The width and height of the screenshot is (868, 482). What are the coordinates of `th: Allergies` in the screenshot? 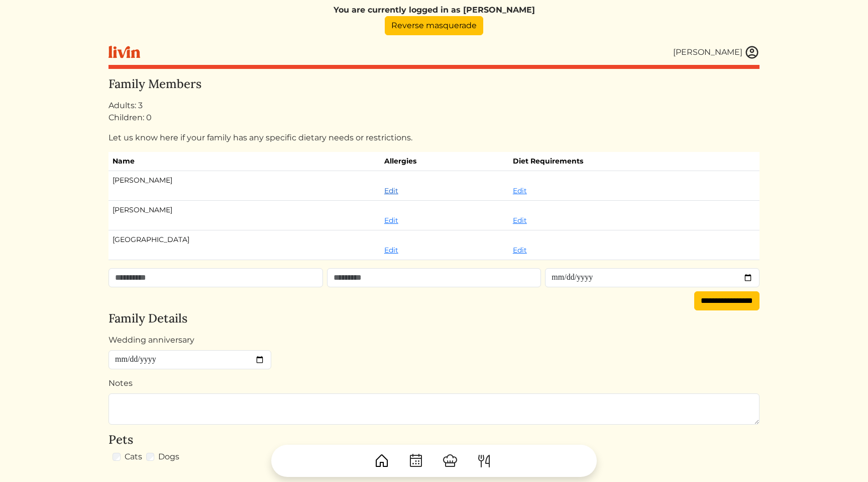 It's located at (445, 161).